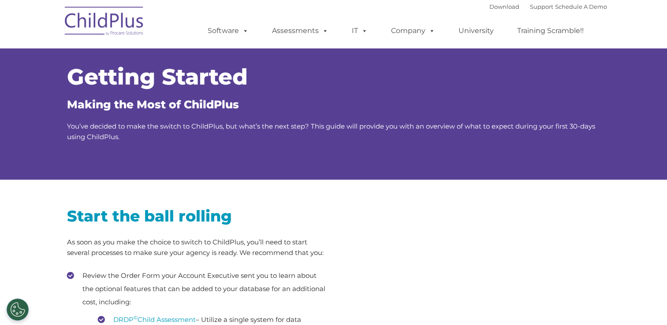  I want to click on a: Schedule A Demo, so click(581, 7).